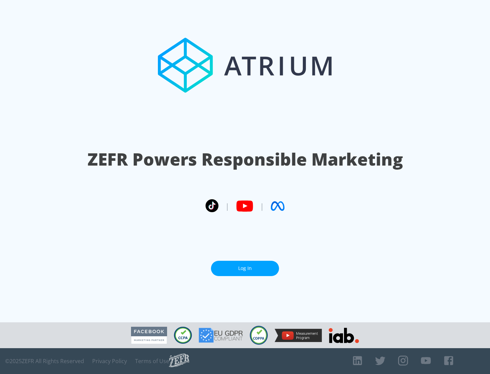 The height and width of the screenshot is (374, 490). What do you see at coordinates (258, 335) in the screenshot?
I see `img: COPPA Compliant` at bounding box center [258, 335].